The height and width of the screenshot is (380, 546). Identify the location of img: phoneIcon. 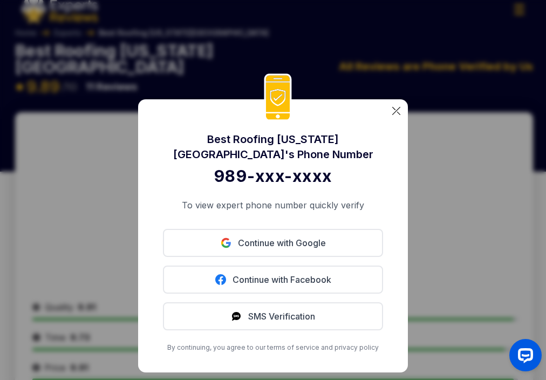
(278, 97).